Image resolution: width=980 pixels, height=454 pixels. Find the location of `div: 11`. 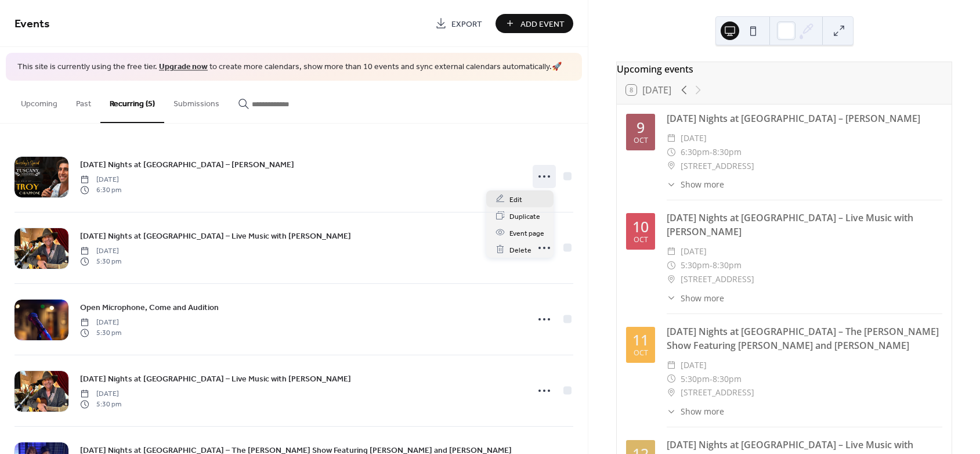

div: 11 is located at coordinates (640, 340).